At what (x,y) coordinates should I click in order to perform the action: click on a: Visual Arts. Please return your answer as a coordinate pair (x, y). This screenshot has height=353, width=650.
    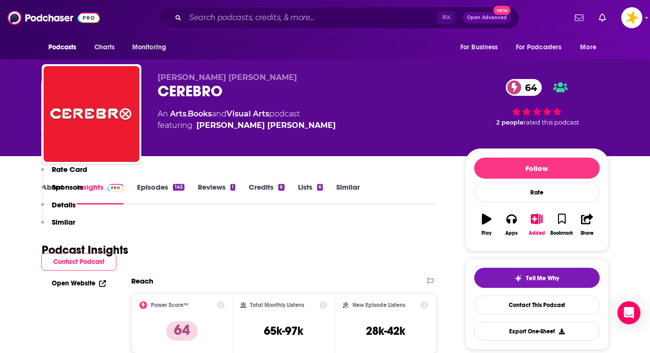
    Looking at the image, I should click on (248, 113).